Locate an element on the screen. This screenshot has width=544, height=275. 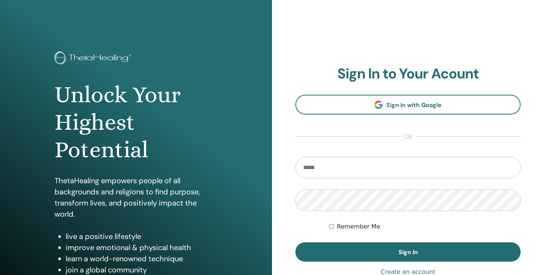
a: Sign In with Google is located at coordinates (408, 104).